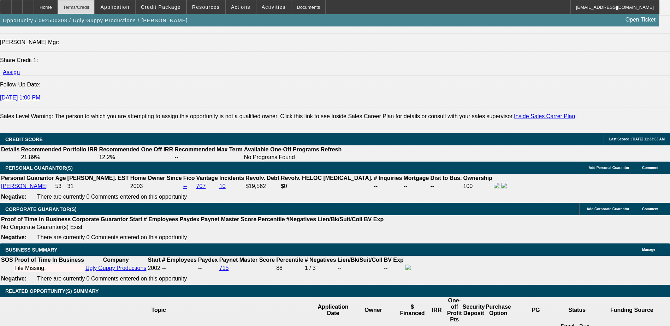 This screenshot has width=670, height=326. Describe the element at coordinates (39, 168) in the screenshot. I see `span: PERSONAL GUARANTOR(S)` at that location.